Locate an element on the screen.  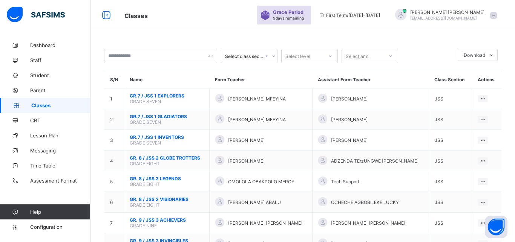
th: S/N is located at coordinates (114, 80).